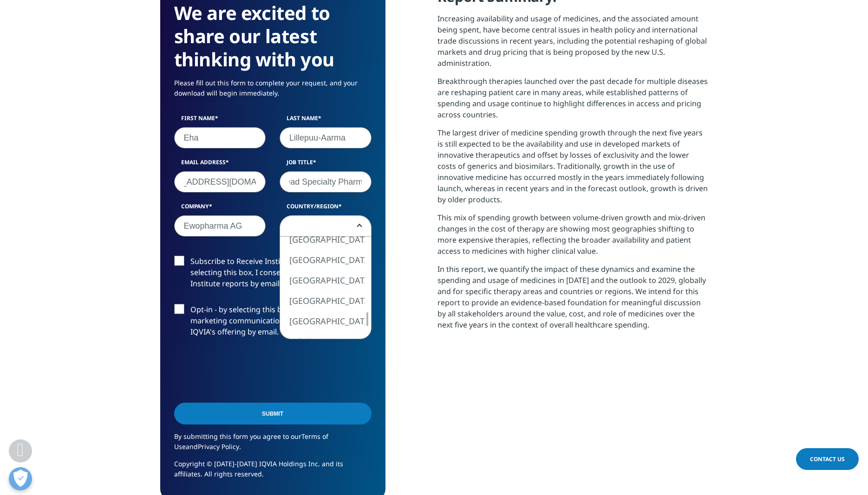  What do you see at coordinates (827, 459) in the screenshot?
I see `span: Contact Us` at bounding box center [827, 459].